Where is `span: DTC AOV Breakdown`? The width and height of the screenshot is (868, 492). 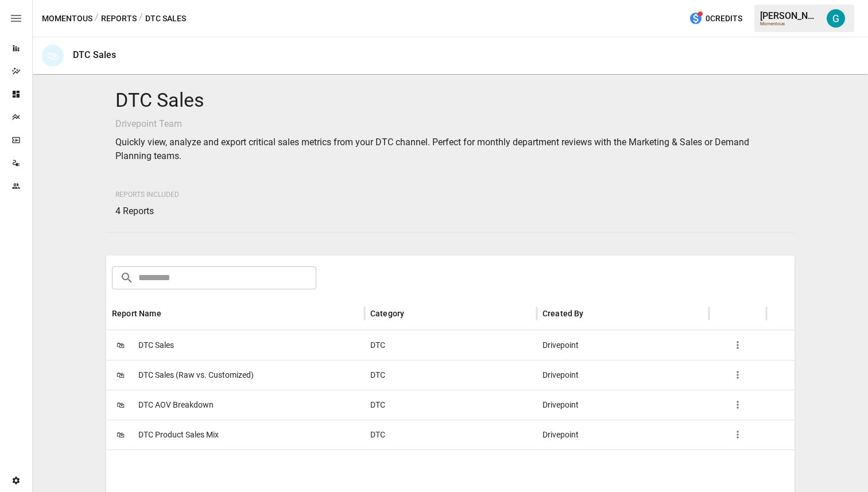
span: DTC AOV Breakdown is located at coordinates (176, 405).